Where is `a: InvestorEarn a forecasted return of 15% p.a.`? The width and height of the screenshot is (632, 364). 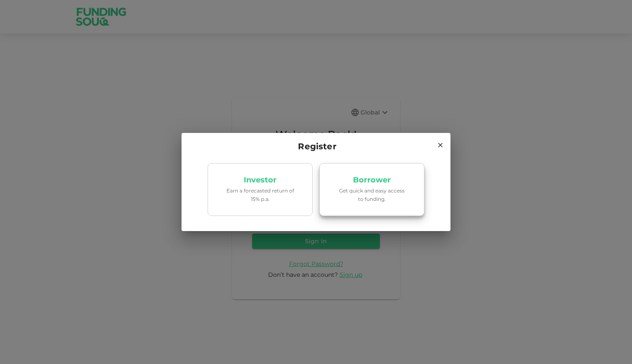 a: InvestorEarn a forecasted return of 15% p.a. is located at coordinates (260, 189).